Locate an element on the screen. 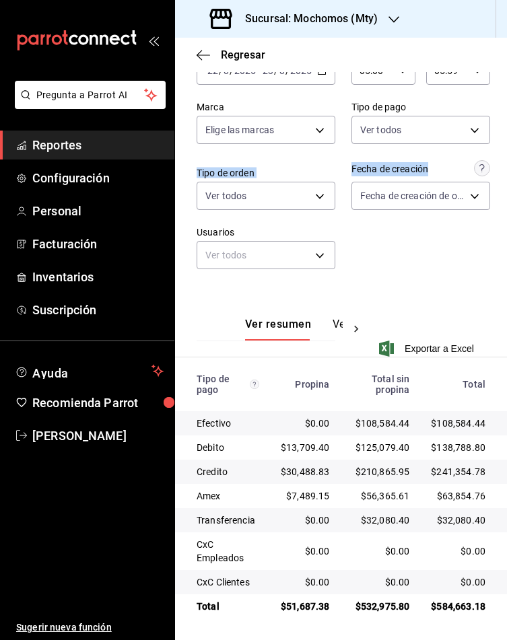 The image size is (507, 640). span: Ayuda is located at coordinates (89, 371).